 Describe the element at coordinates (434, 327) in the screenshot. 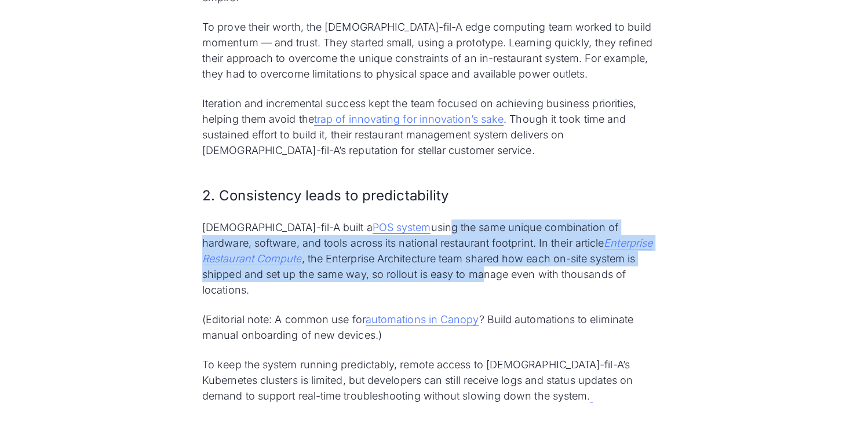

I see `p: (Editorial note: A common use for ? Build automations to eliminate manual onboarding of new devic...` at that location.